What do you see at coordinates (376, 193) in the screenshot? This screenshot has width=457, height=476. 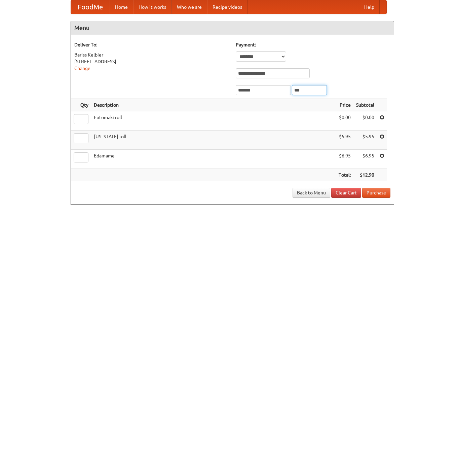 I see `button: Purchase` at bounding box center [376, 193].